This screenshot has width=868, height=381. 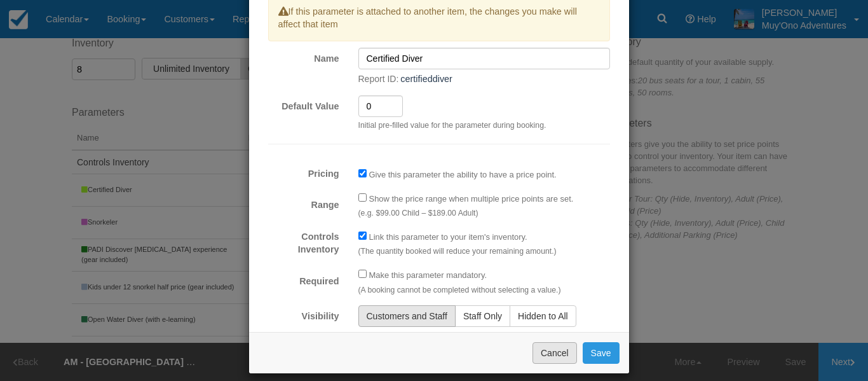 I want to click on label: Make this parameter mandatory., so click(x=428, y=275).